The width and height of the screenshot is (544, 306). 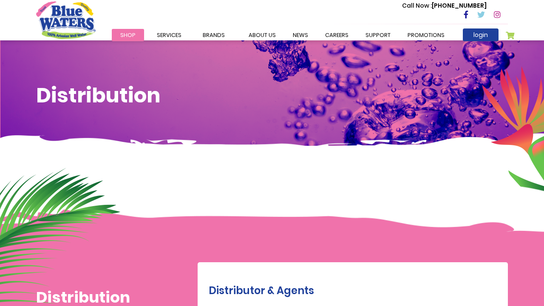 What do you see at coordinates (272, 96) in the screenshot?
I see `h1: Distribution` at bounding box center [272, 96].